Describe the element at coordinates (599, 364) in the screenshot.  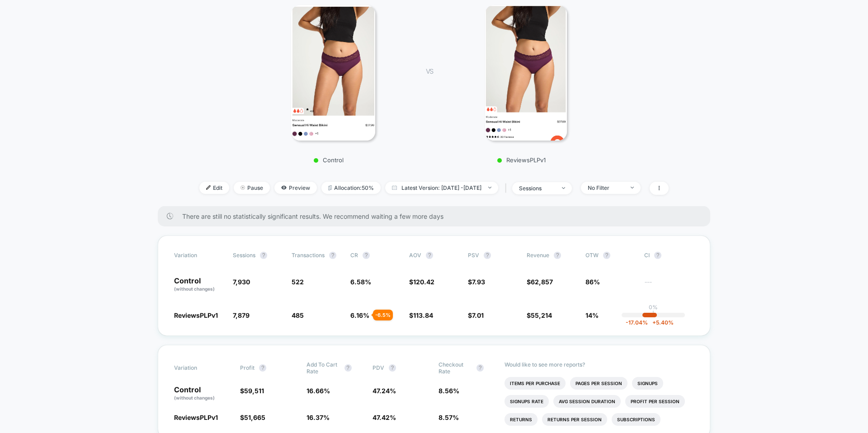
I see `p: Would like to see more reports?` at that location.